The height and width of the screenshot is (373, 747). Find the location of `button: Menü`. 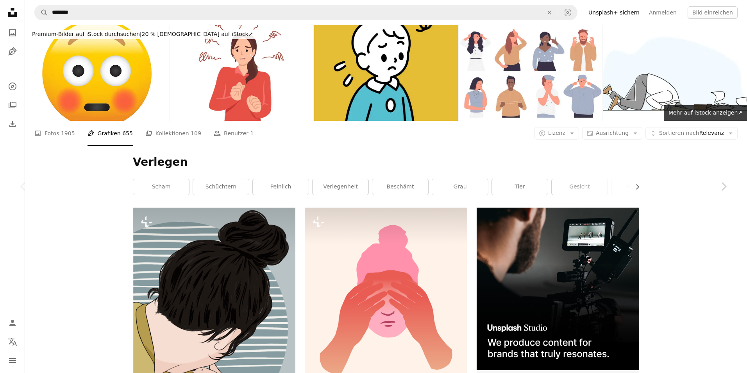

button: Menü is located at coordinates (12, 360).